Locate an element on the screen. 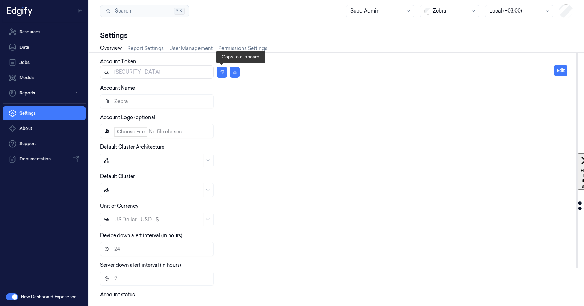  button: Edit is located at coordinates (561, 71).